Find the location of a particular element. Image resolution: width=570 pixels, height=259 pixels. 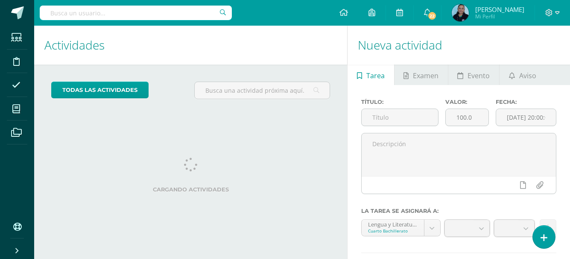

span: Aviso is located at coordinates (527, 76).